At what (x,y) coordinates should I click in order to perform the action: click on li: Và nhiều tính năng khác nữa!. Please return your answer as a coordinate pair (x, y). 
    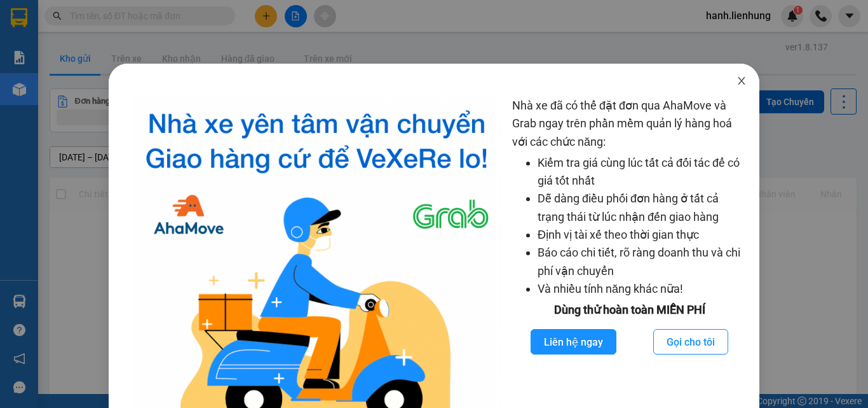
    Looking at the image, I should click on (642, 289).